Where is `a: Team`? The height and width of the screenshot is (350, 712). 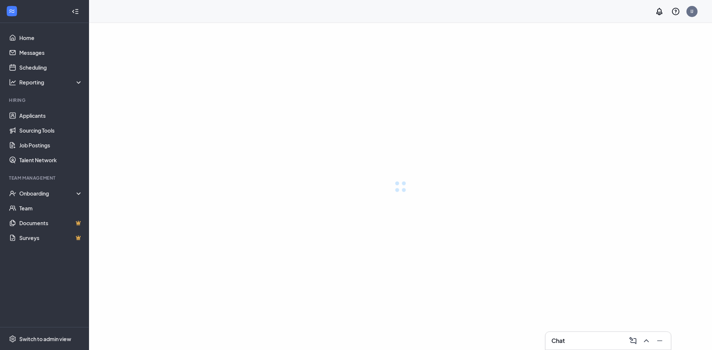 a: Team is located at coordinates (51, 208).